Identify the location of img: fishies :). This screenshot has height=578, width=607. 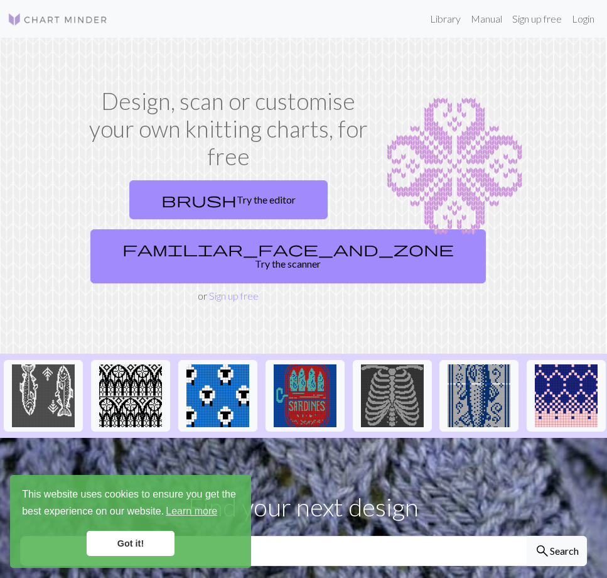
(43, 396).